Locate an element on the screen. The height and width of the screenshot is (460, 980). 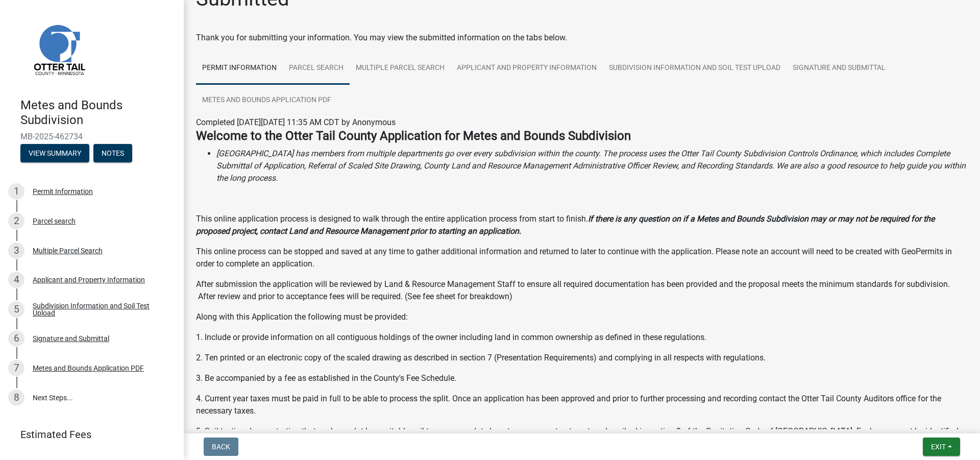
div: Multiple Parcel Search is located at coordinates (68, 251).